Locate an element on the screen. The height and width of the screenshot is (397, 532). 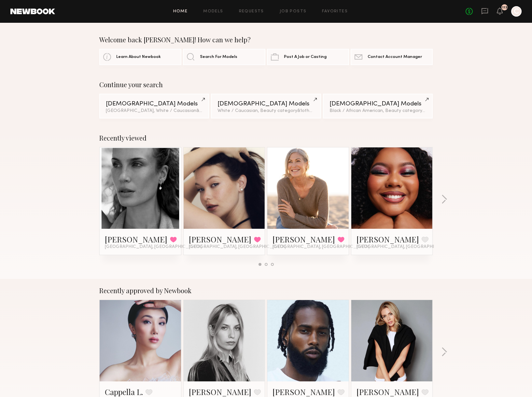
a: Home is located at coordinates (180, 12).